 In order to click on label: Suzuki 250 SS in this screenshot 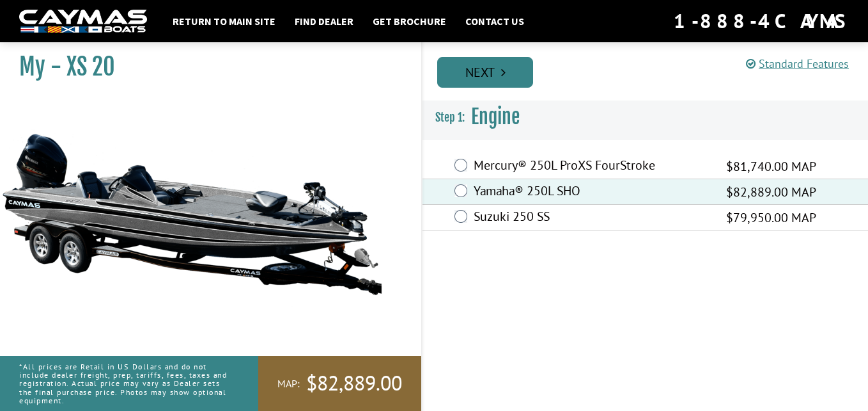, I will do `click(592, 218)`.